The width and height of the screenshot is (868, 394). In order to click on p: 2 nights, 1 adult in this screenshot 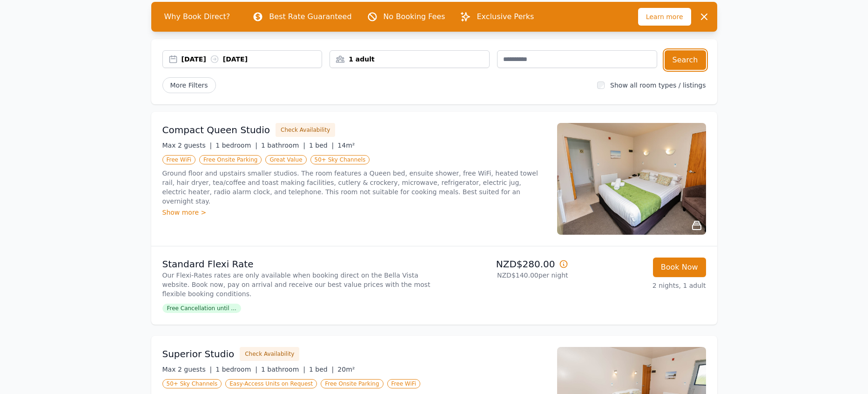, I will do `click(641, 286)`.